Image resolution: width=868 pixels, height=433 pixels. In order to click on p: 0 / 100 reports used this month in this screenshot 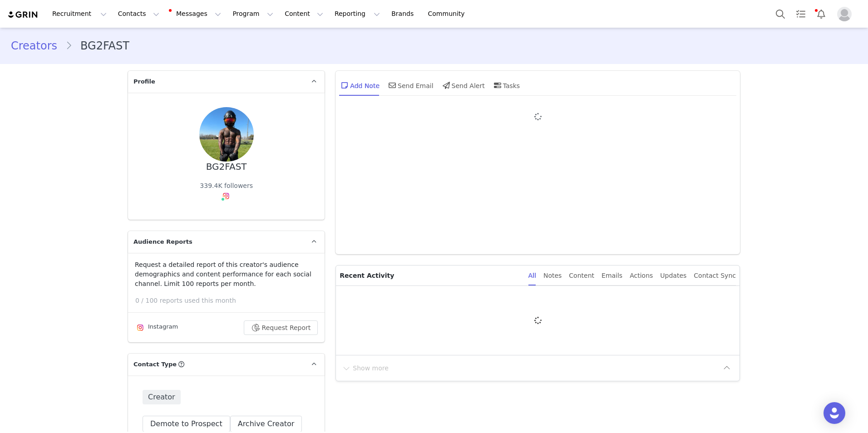, I will do `click(230, 300)`.